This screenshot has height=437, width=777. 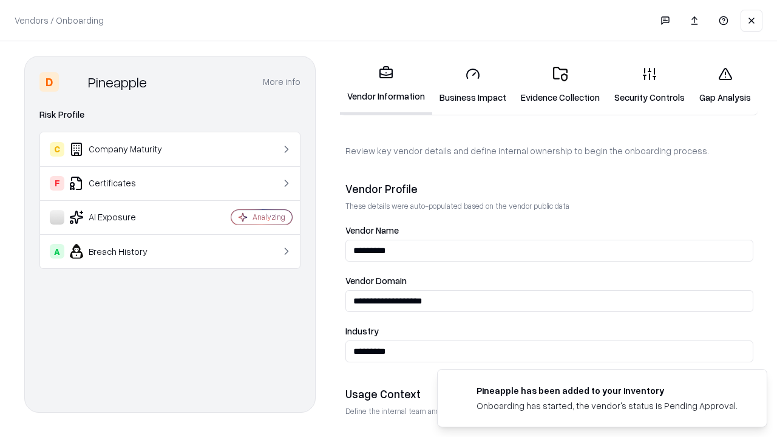 I want to click on a: Security Controls, so click(x=649, y=85).